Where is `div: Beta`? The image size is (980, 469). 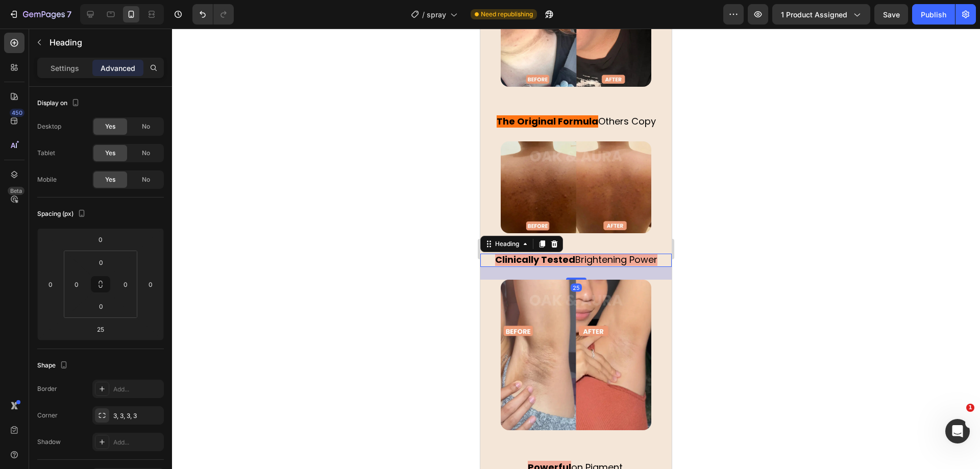 div: Beta is located at coordinates (16, 191).